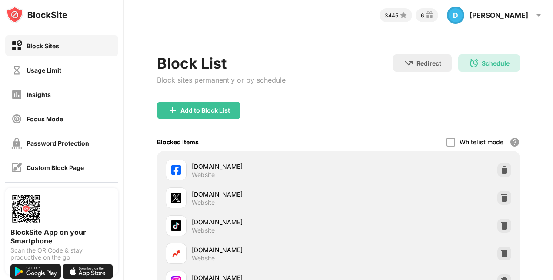  I want to click on div: Usage Limit, so click(44, 70).